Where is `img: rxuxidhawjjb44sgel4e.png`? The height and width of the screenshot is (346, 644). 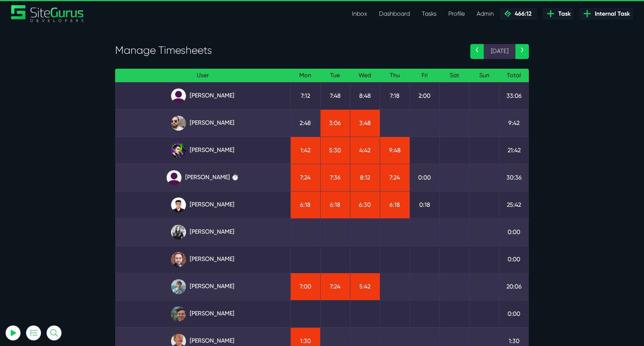
img: rxuxidhawjjb44sgel4e.png is located at coordinates (179, 150).